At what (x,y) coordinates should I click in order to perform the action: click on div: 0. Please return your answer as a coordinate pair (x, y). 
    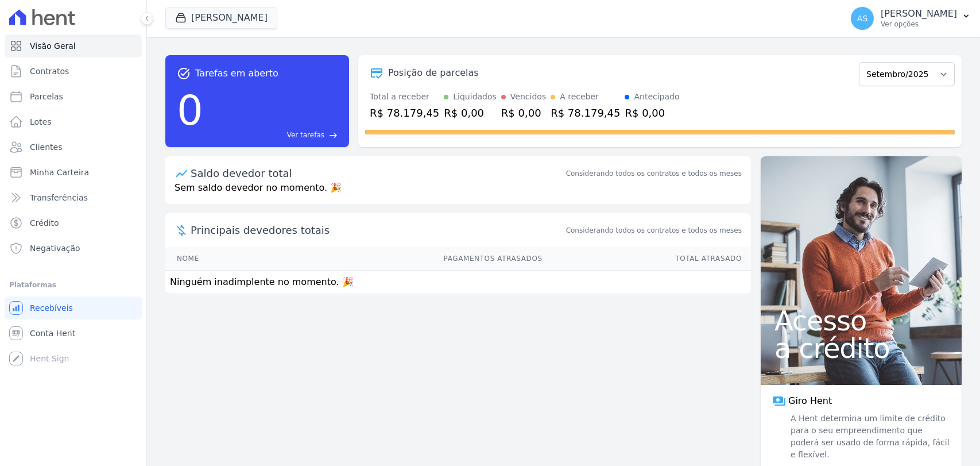
    Looking at the image, I should click on (190, 110).